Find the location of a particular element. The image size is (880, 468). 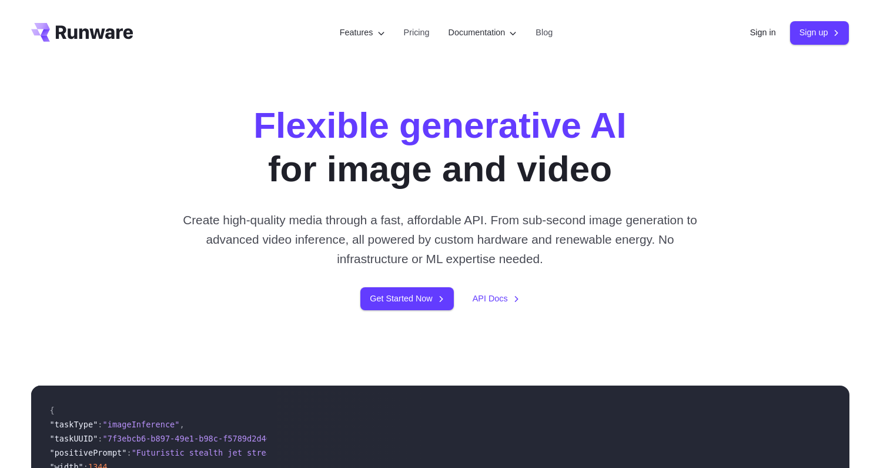

a: Sign in is located at coordinates (763, 32).